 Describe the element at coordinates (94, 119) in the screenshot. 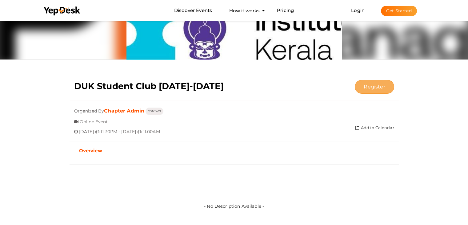

I see `span: Online Event` at that location.